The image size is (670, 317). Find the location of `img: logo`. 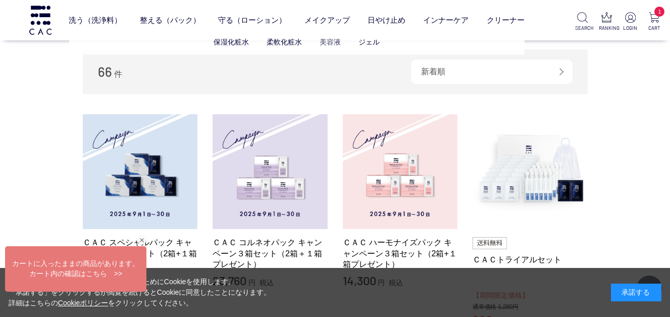

img: logo is located at coordinates (40, 20).